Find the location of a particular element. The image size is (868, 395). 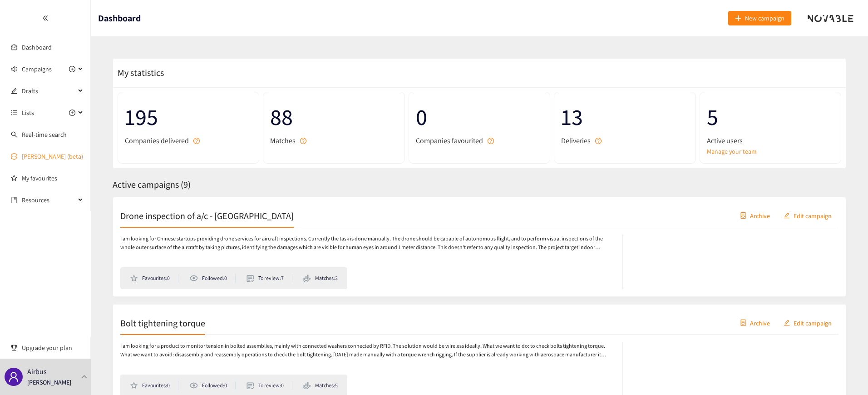

span: Campaigns is located at coordinates (37, 69).